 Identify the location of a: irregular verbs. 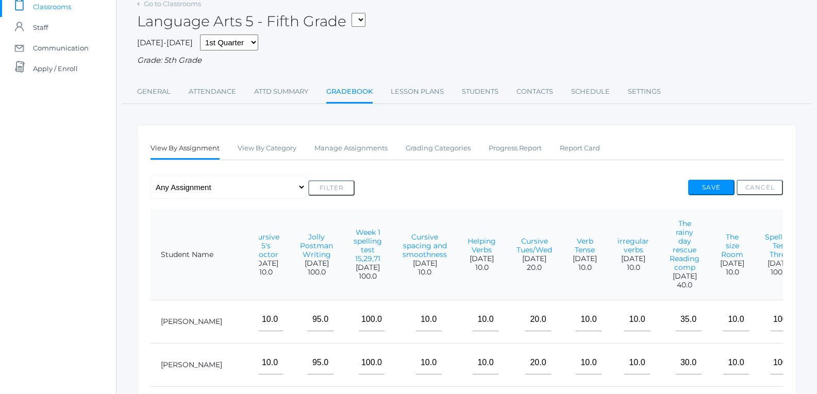
(633, 245).